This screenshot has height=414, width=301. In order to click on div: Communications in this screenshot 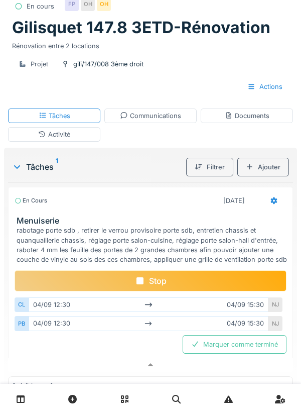, I will do `click(151, 116)`.